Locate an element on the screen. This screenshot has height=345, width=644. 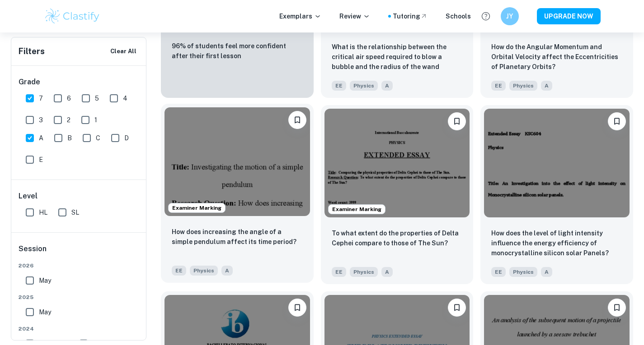
h6: Grade is located at coordinates (79, 82).